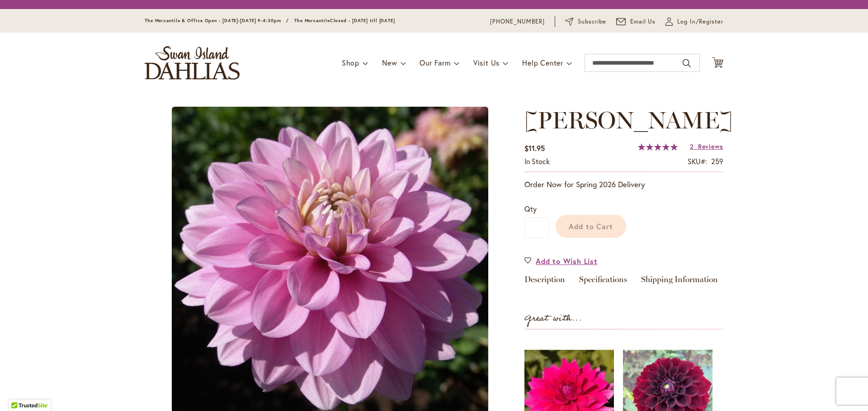 This screenshot has width=868, height=411. I want to click on button: Search, so click(686, 63).